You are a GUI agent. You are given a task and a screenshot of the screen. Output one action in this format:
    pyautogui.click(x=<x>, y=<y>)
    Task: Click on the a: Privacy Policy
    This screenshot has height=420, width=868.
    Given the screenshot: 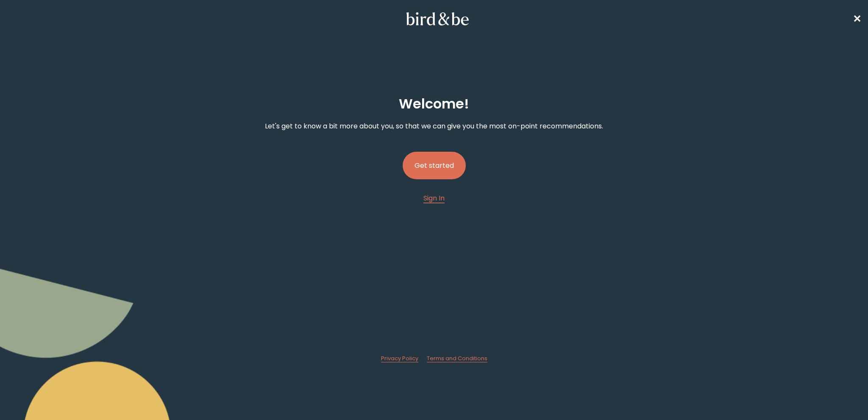 What is the action you would take?
    pyautogui.click(x=400, y=359)
    